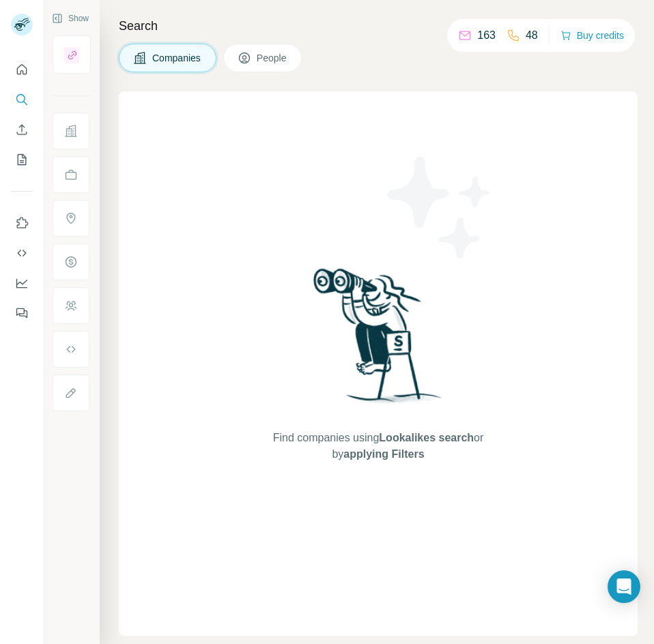 This screenshot has width=654, height=644. I want to click on span: Companies, so click(177, 58).